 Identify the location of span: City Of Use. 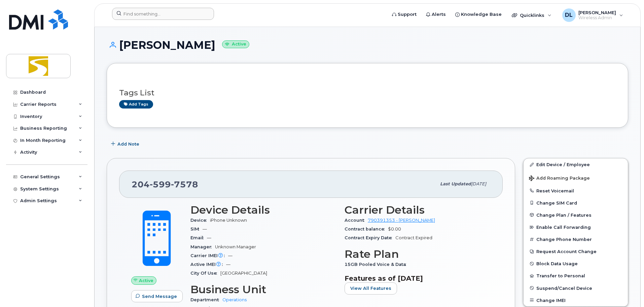
(205, 273).